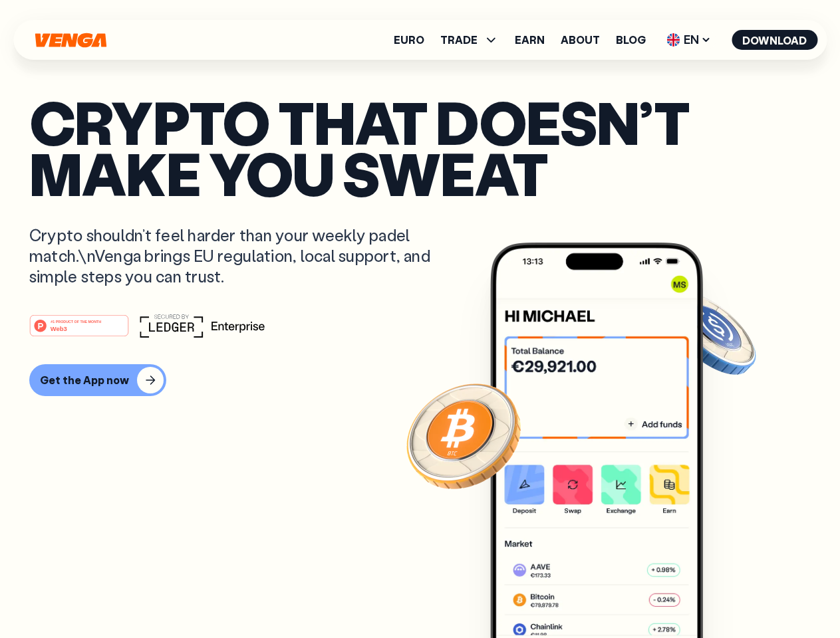  What do you see at coordinates (420, 147) in the screenshot?
I see `p: Crypto that doesn’t make you sweat` at bounding box center [420, 147].